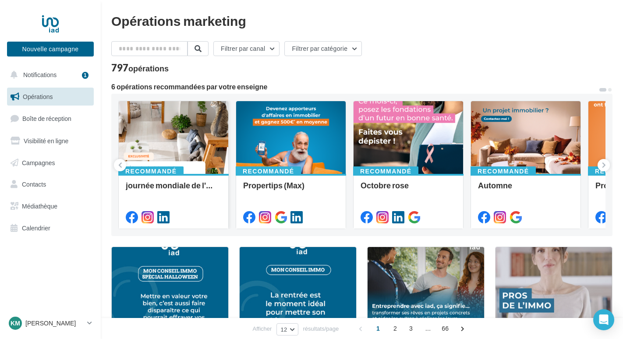 The image size is (623, 339). Describe the element at coordinates (140, 68) in the screenshot. I see `div: 797` at that location.